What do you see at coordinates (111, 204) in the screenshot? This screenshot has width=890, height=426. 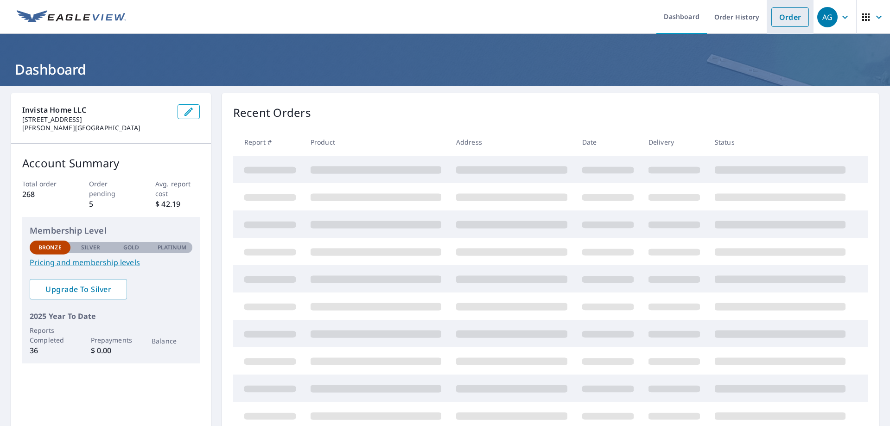 I see `p: 5` at bounding box center [111, 204].